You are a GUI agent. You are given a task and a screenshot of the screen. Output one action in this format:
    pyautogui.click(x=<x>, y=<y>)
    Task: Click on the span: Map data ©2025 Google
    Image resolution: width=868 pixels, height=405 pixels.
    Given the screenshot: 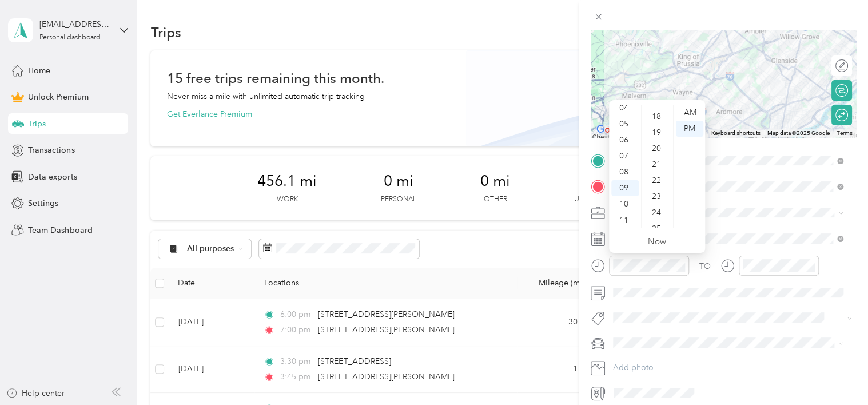 What is the action you would take?
    pyautogui.click(x=798, y=133)
    